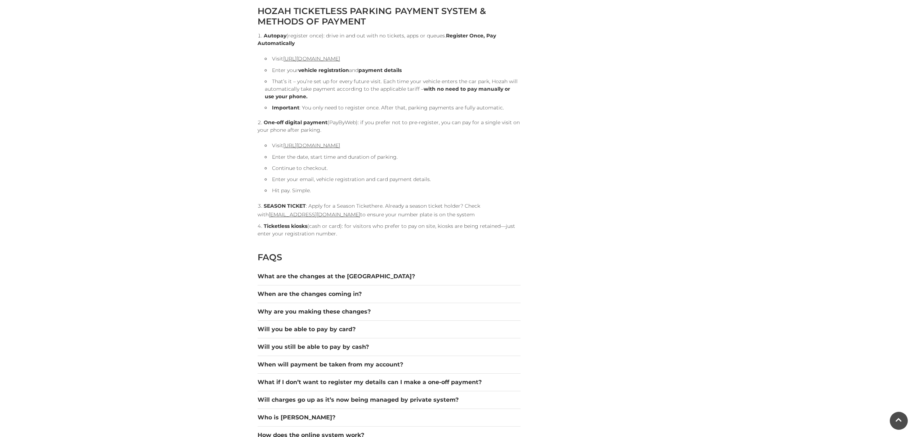  Describe the element at coordinates (389, 16) in the screenshot. I see `h2: HOZAH TICKETLESS PARKING PAYMENT SYSTEM & METHODS OF PAYMENT` at that location.